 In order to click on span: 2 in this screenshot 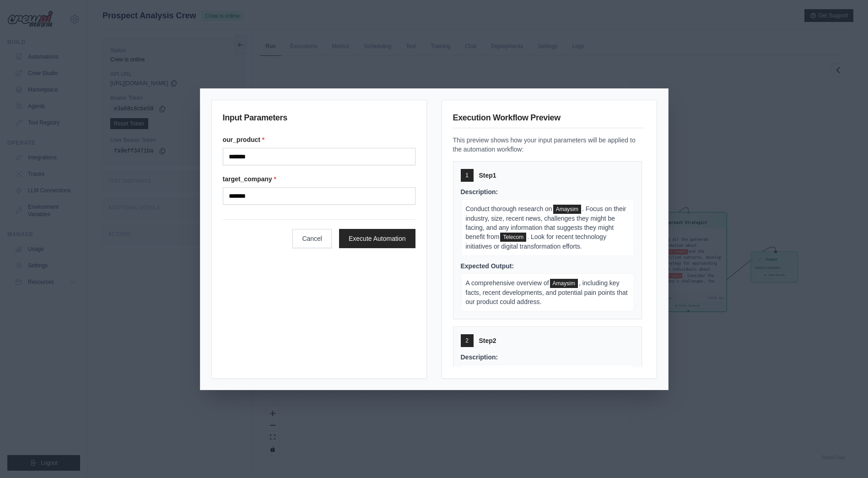, I will do `click(467, 340)`.